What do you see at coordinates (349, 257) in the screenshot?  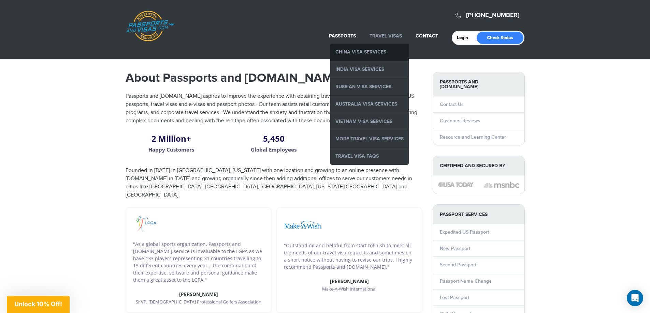 I see `p: "Outstanding and helpful from start tofinish to meet all the needs of our travel visa requests an...` at bounding box center [349, 257].